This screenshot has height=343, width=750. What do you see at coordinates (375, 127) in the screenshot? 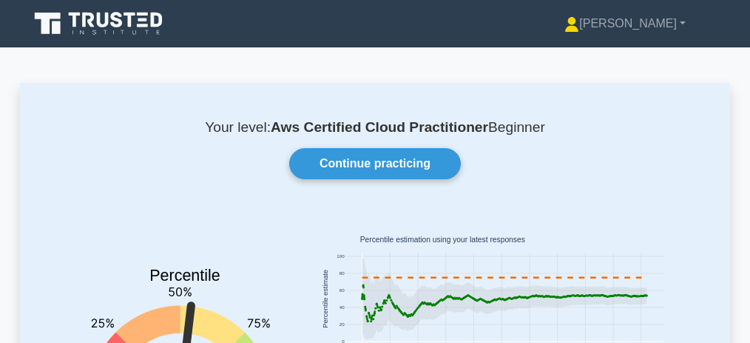
I see `p: Your level: Beginner` at bounding box center [375, 127].